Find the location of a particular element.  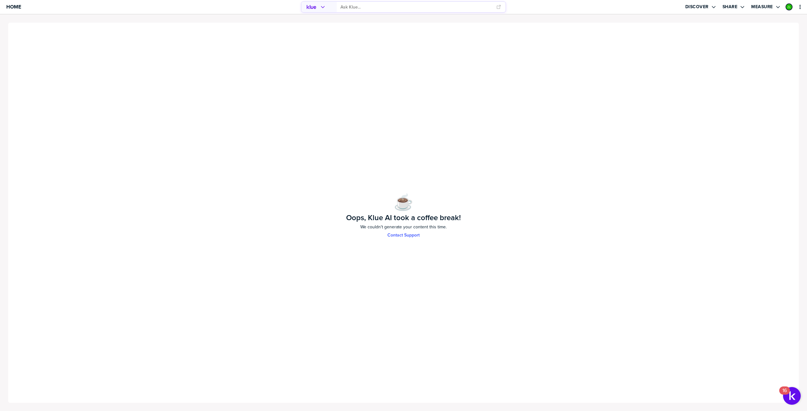

span: Home is located at coordinates (14, 7).